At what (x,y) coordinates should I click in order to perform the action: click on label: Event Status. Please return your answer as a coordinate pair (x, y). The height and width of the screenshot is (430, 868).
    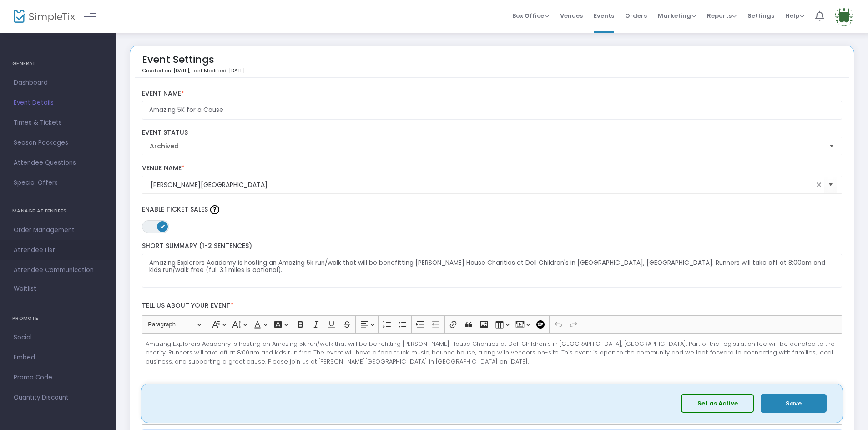
    Looking at the image, I should click on (492, 133).